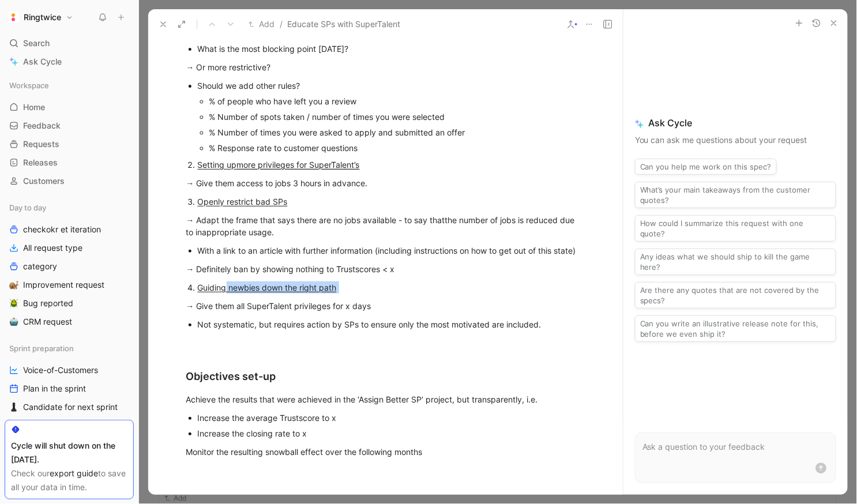 The width and height of the screenshot is (857, 504). Describe the element at coordinates (261, 24) in the screenshot. I see `button: Add` at that location.